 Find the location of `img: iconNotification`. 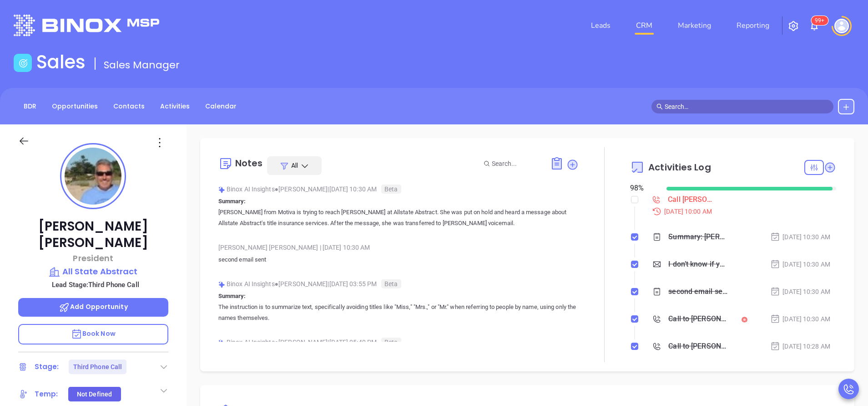

img: iconNotification is located at coordinates (815, 26).